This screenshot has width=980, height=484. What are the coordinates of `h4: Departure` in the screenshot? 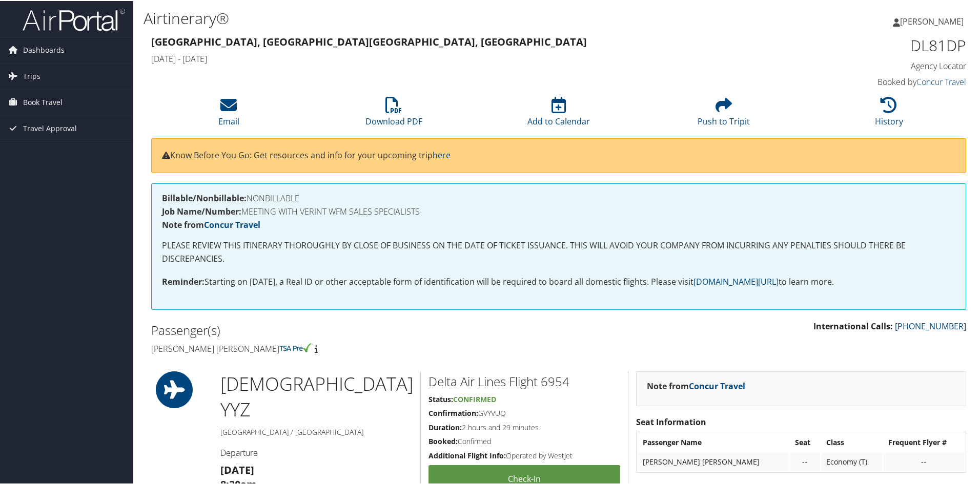 It's located at (316, 452).